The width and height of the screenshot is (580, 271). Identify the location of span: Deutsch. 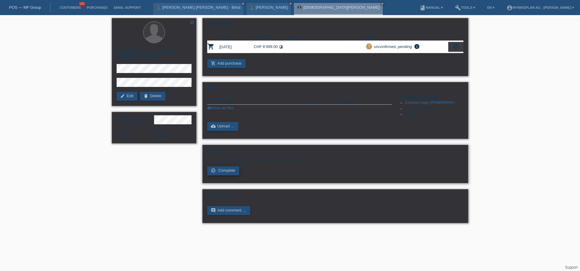
(161, 136).